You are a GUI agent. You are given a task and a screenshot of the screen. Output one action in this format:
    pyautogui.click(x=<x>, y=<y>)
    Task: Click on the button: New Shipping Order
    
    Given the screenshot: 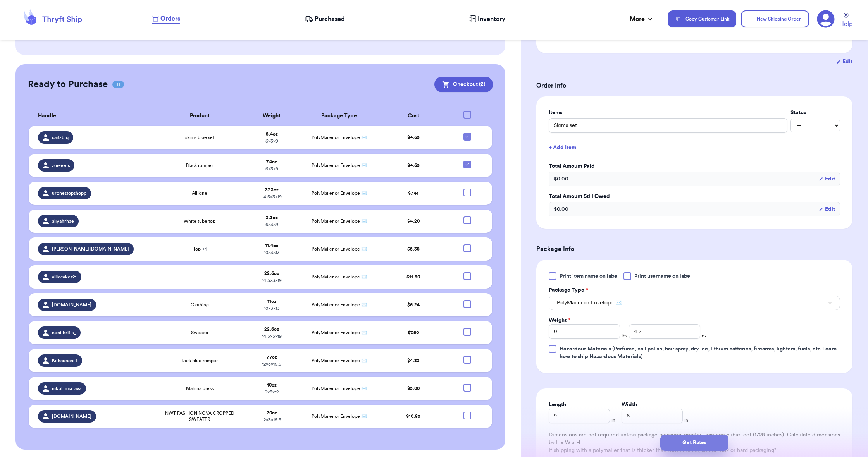 What is the action you would take?
    pyautogui.click(x=775, y=19)
    